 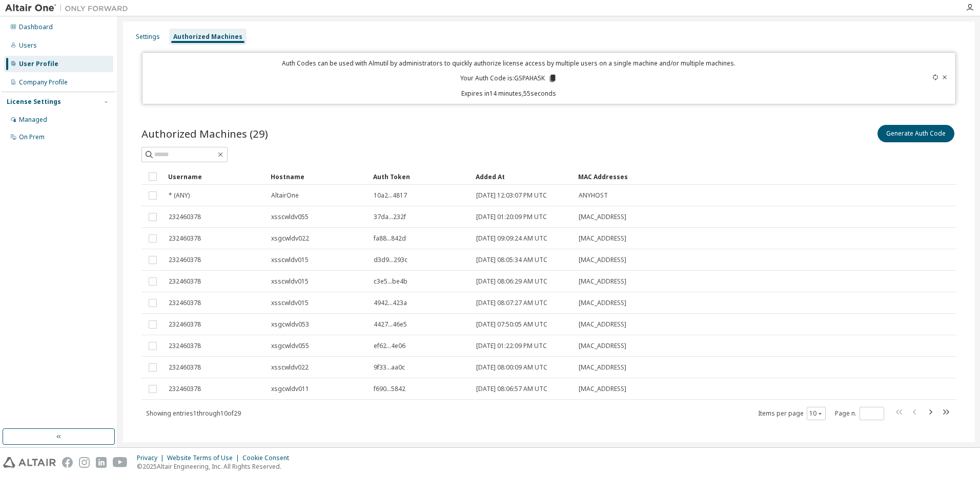 I want to click on div: Company Profile, so click(x=43, y=83).